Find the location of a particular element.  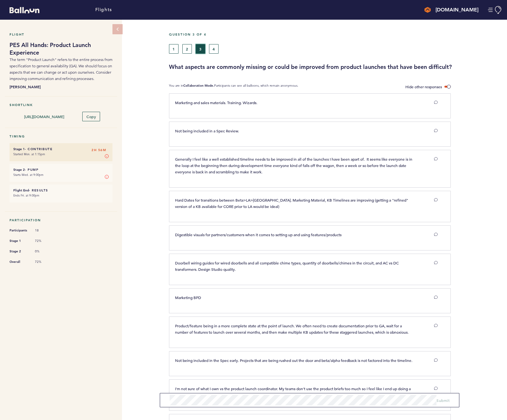

small: Stage 1 is located at coordinates (19, 149).